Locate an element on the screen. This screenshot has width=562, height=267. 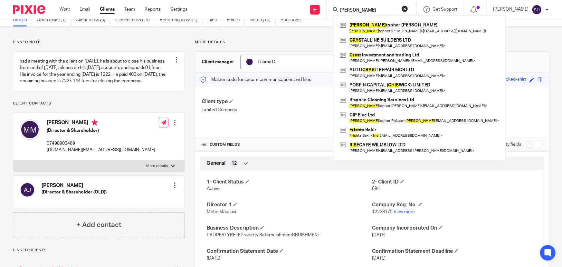
input: Search is located at coordinates (369, 11).